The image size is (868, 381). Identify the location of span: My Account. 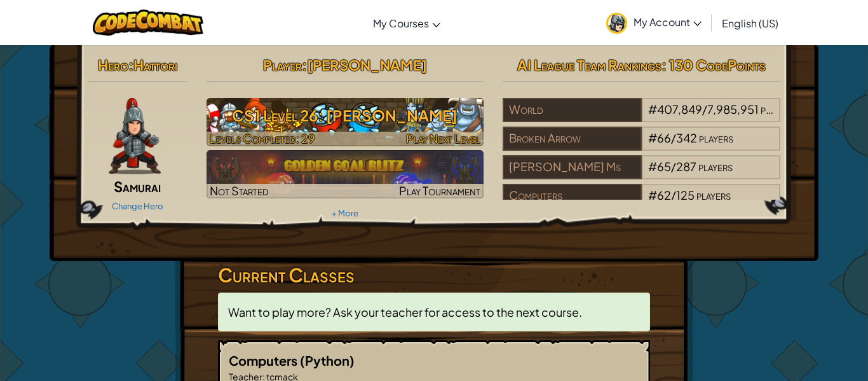
(668, 22).